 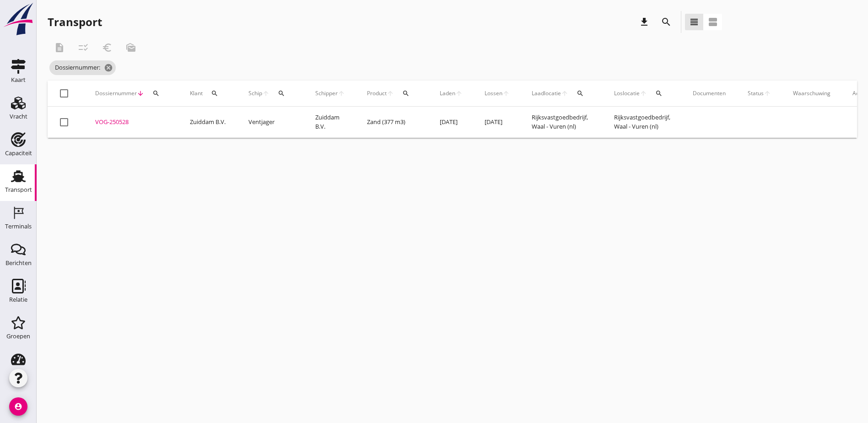 I want to click on i: view_headline, so click(x=694, y=22).